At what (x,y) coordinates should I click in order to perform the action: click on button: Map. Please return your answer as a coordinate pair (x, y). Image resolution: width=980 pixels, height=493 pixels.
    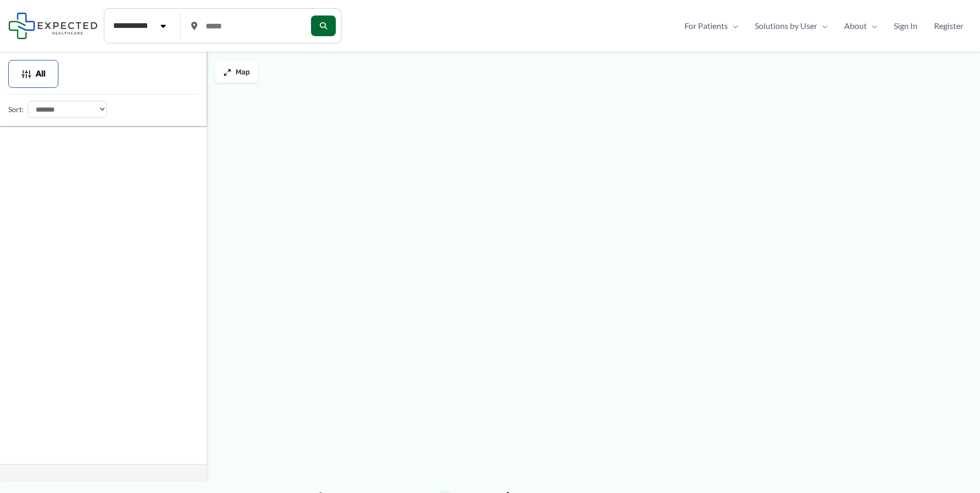
    Looking at the image, I should click on (237, 72).